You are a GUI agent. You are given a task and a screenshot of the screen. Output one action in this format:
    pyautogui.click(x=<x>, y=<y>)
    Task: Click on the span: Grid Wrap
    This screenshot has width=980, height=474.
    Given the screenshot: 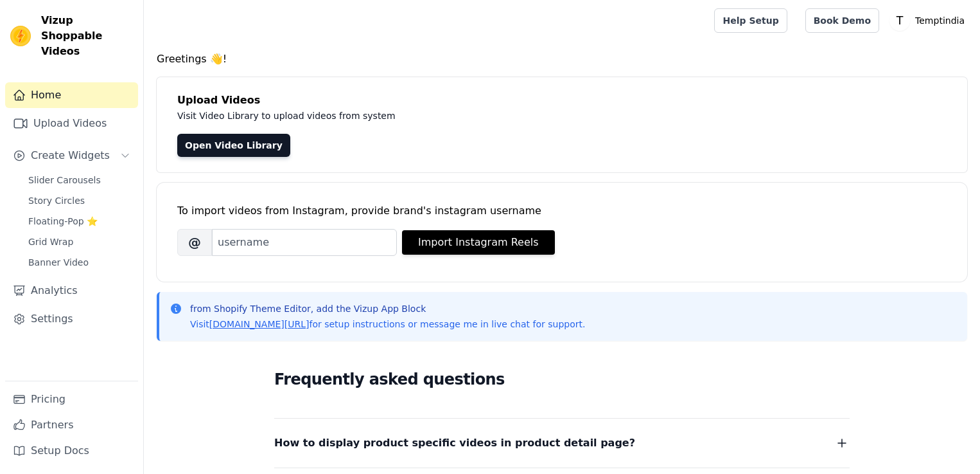 What is the action you would take?
    pyautogui.click(x=51, y=242)
    